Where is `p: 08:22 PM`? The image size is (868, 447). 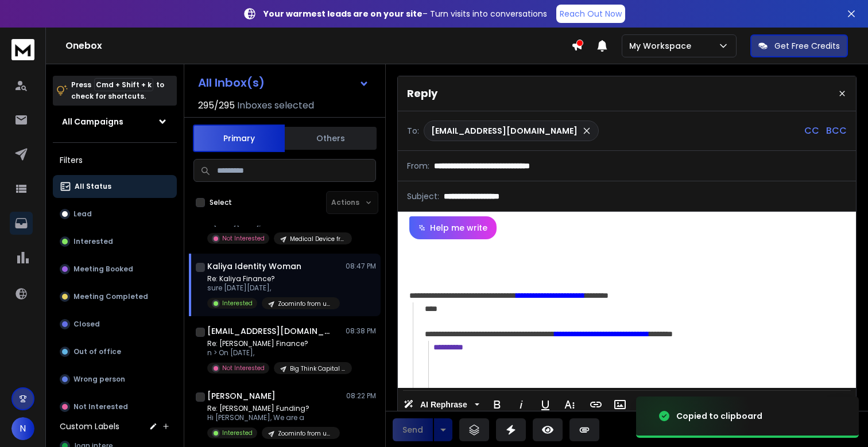 p: 08:22 PM is located at coordinates (361, 396).